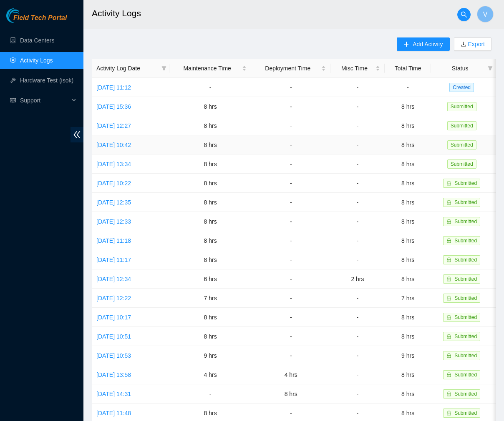  What do you see at coordinates (460, 68) in the screenshot?
I see `span: Status` at bounding box center [460, 68].